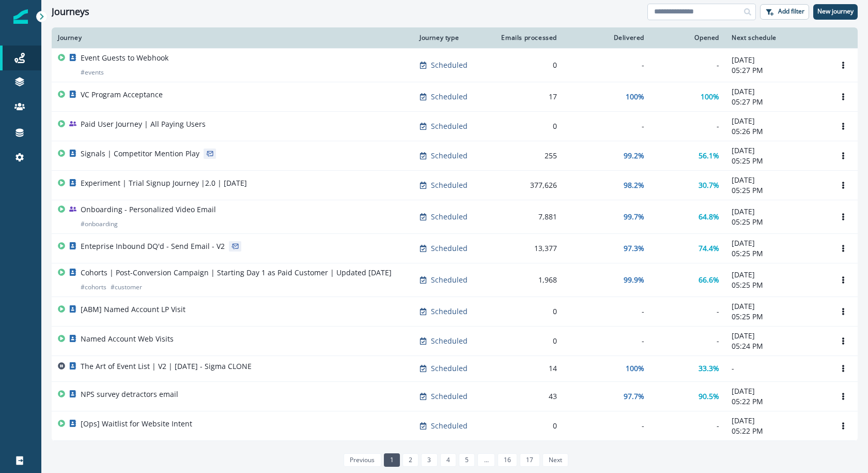 This screenshot has width=868, height=473. I want to click on a: Page 16, so click(507, 460).